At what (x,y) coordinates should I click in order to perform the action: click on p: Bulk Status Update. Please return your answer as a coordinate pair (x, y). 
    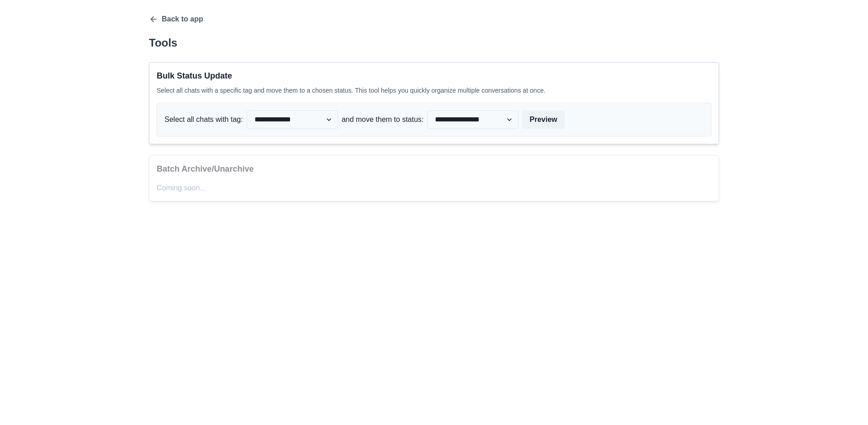
    Looking at the image, I should click on (434, 76).